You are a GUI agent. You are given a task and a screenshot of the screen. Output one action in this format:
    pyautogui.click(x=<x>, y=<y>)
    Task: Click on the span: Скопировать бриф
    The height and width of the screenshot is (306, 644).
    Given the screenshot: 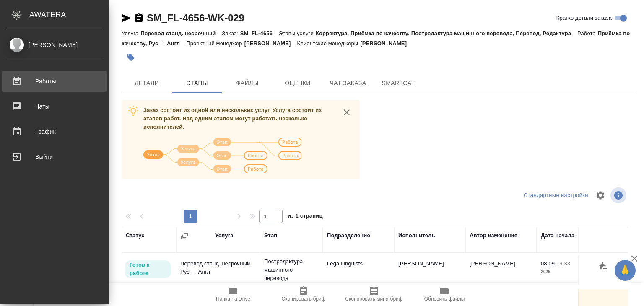 What is the action you would take?
    pyautogui.click(x=303, y=299)
    